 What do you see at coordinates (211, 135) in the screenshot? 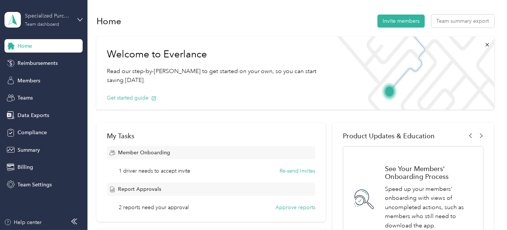
I see `div: My Tasks` at bounding box center [211, 135].